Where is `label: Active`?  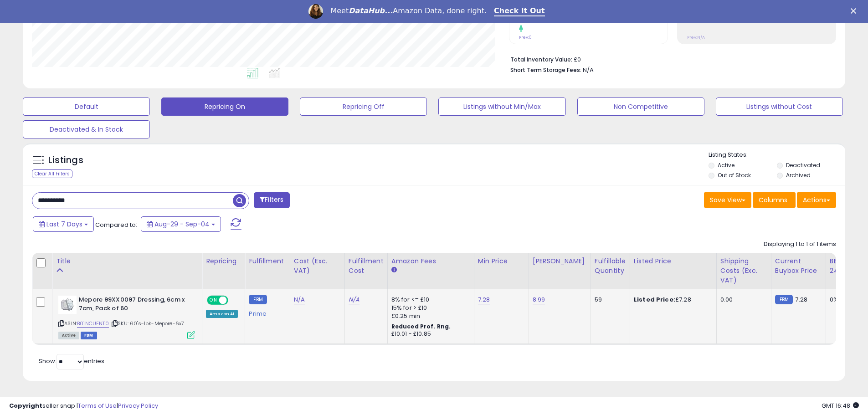
label: Active is located at coordinates (726, 165).